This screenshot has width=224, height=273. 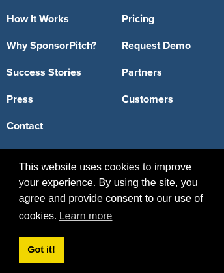 I want to click on span: This website uses cookies to improve your experience. By using the site, you agree and provide co..., so click(x=112, y=192).